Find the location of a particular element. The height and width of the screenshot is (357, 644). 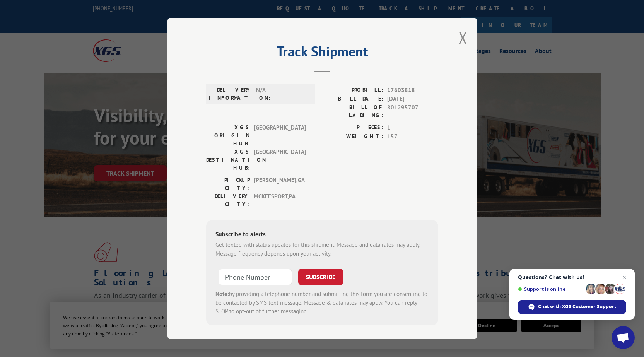

span: Chat with XGS Customer Support is located at coordinates (577, 307).